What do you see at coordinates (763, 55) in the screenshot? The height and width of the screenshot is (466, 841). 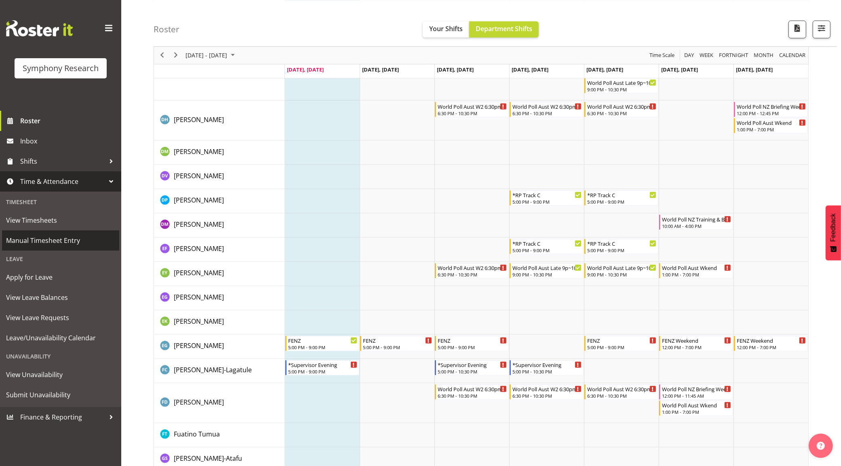 I see `button: Timeline Month` at bounding box center [763, 55].